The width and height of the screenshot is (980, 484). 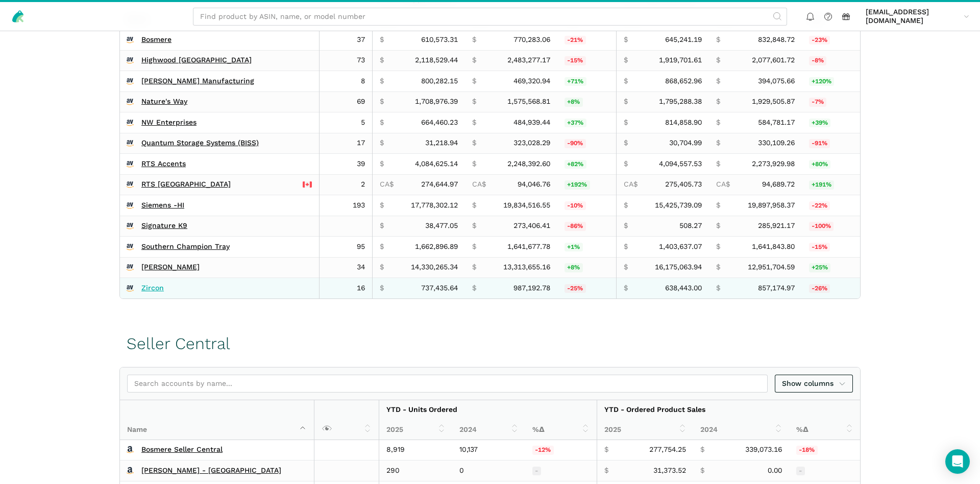 I want to click on td: 290, so click(x=416, y=471).